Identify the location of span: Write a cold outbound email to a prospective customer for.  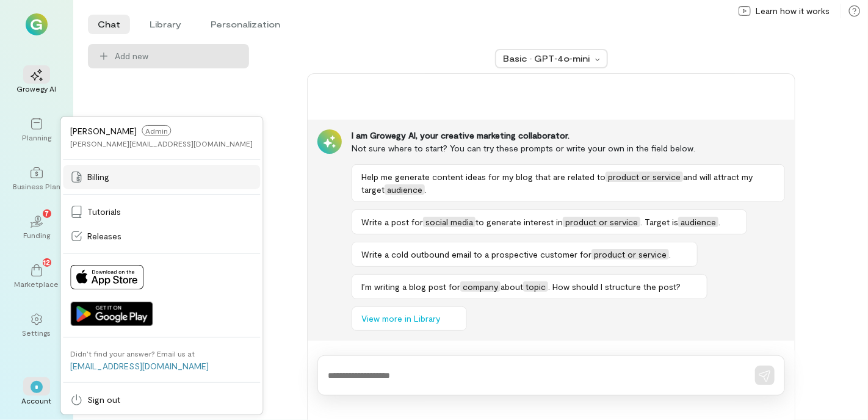
(476, 254).